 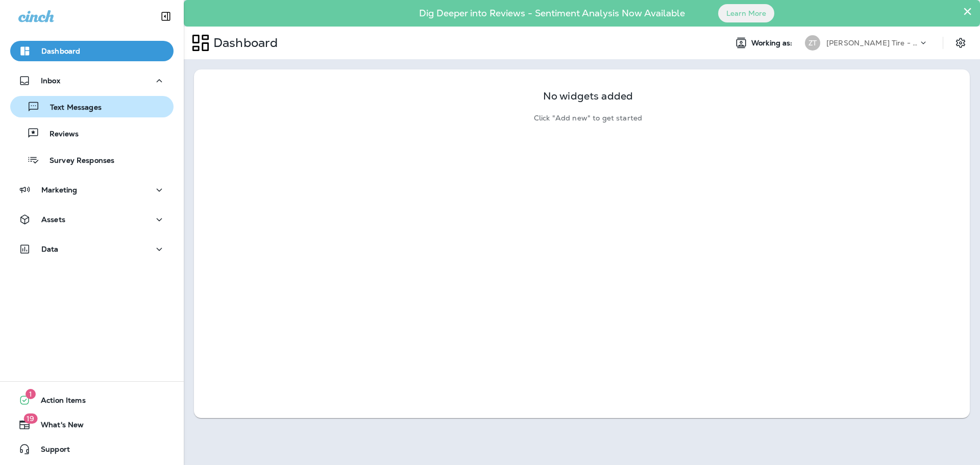 I want to click on p: No widgets added, so click(x=588, y=96).